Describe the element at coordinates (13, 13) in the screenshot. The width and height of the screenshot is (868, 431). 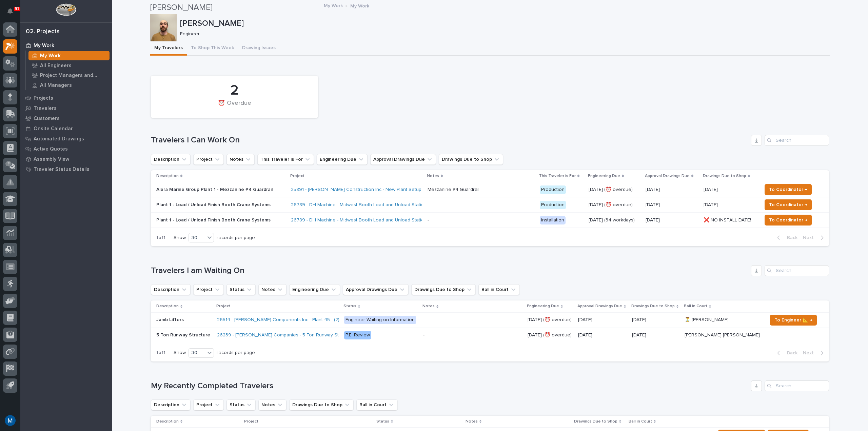
I see `div: Notifications91` at that location.